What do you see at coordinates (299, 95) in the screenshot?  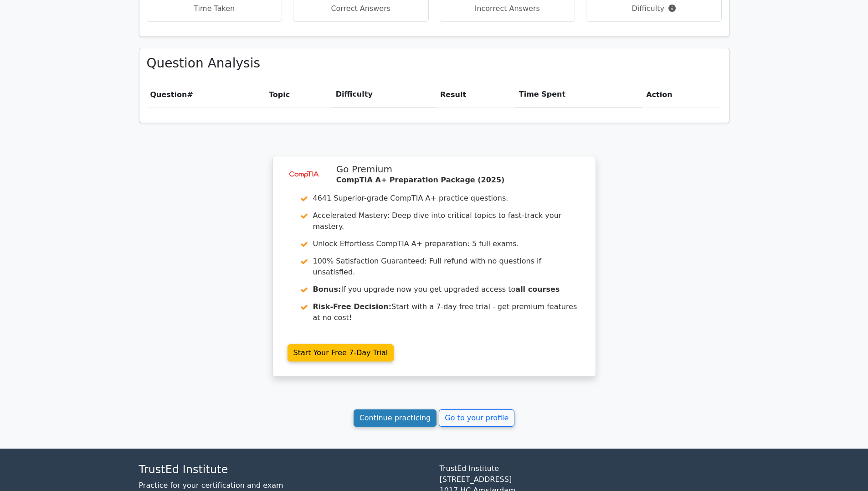 I see `th: Topic` at bounding box center [299, 95].